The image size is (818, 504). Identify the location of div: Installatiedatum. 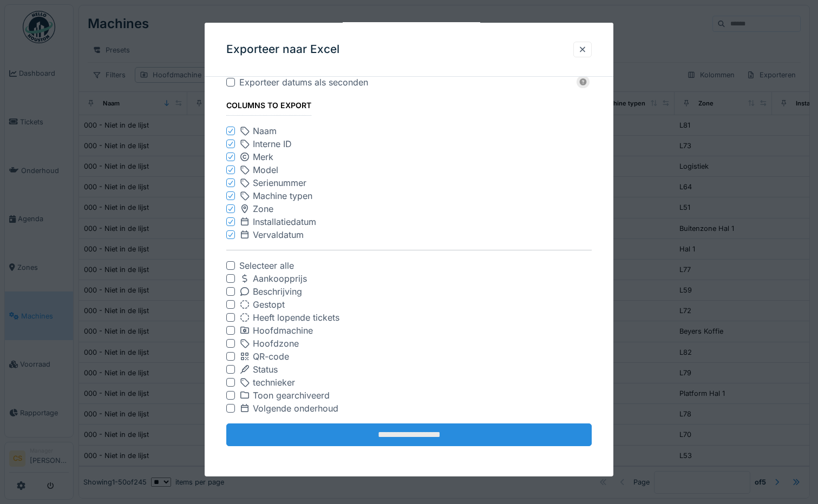
(277, 222).